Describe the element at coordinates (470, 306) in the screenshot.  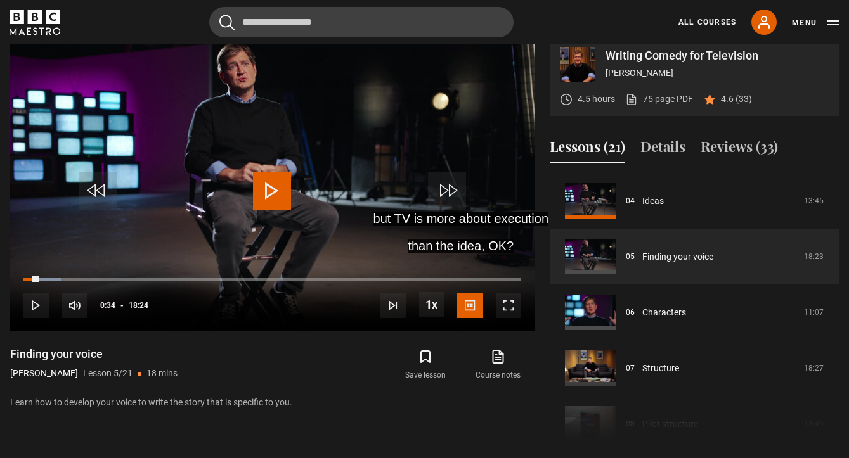
I see `button: Captions` at that location.